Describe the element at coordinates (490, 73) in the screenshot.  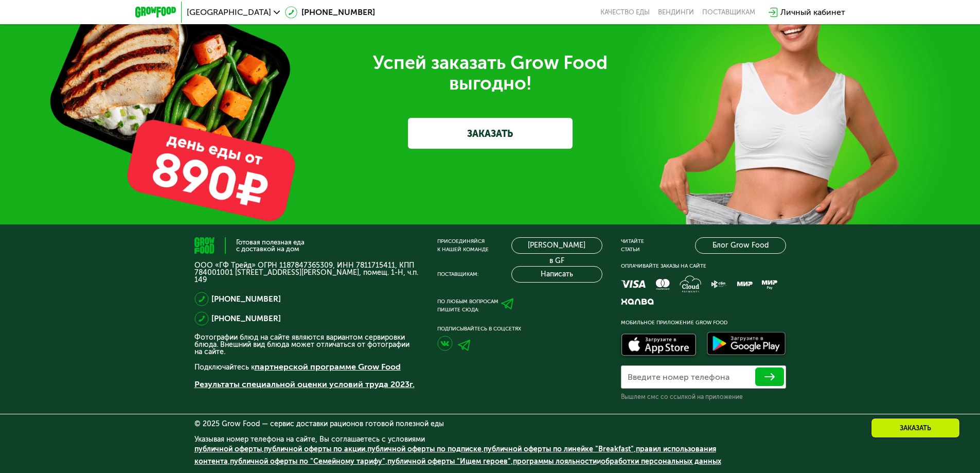
I see `div: Успей заказать Grow Food выгодно!` at that location.